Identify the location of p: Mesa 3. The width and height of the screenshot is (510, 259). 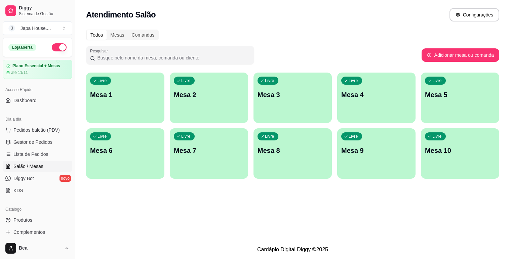
(293, 95).